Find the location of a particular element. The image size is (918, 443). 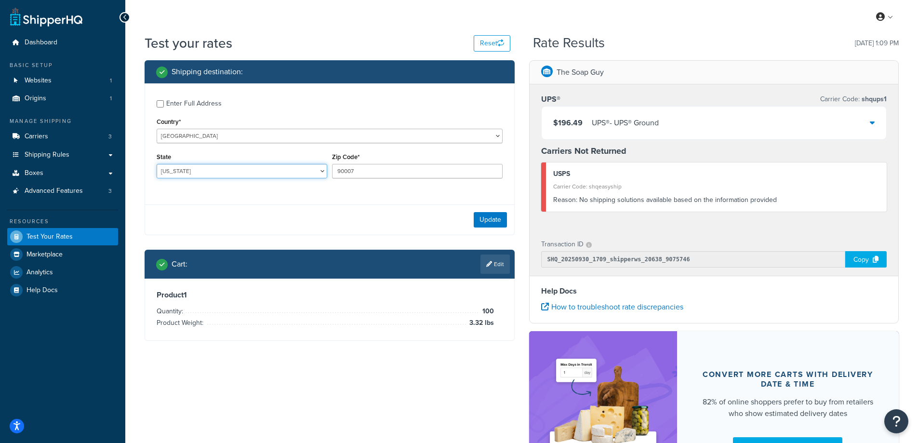

span: Quantity: is located at coordinates (171, 311).